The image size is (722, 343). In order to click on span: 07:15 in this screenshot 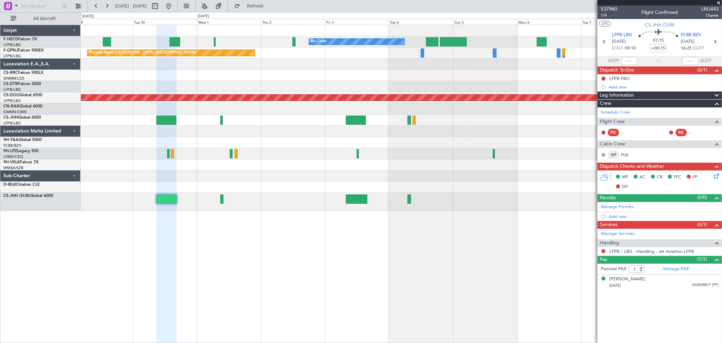, I will do `click(659, 41)`.